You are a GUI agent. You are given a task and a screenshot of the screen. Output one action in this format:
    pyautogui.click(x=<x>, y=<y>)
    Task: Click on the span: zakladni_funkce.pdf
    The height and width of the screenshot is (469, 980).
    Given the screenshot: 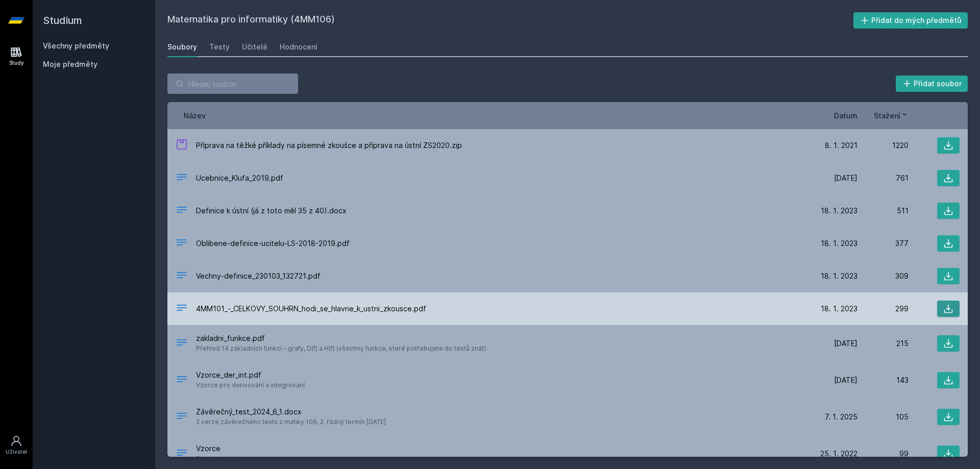 What is the action you would take?
    pyautogui.click(x=340, y=339)
    